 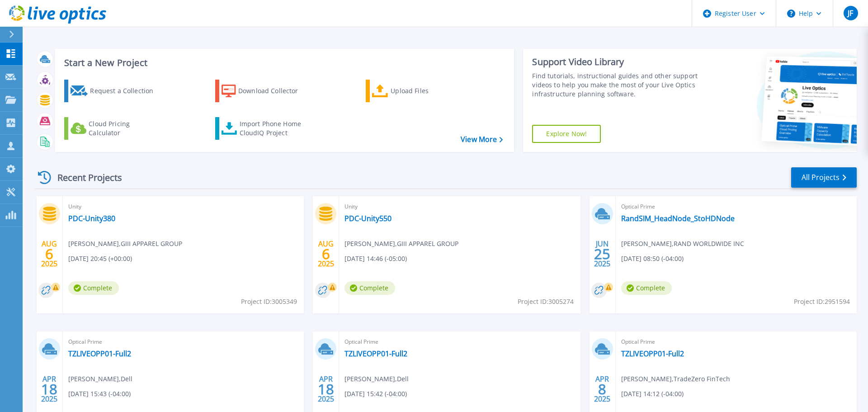 What do you see at coordinates (266, 91) in the screenshot?
I see `a: Download Collector` at bounding box center [266, 91].